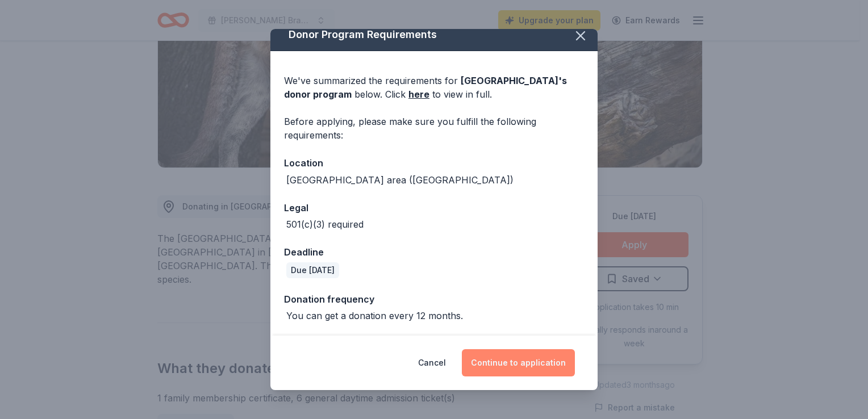  What do you see at coordinates (432, 363) in the screenshot?
I see `button: Cancel` at bounding box center [432, 363].